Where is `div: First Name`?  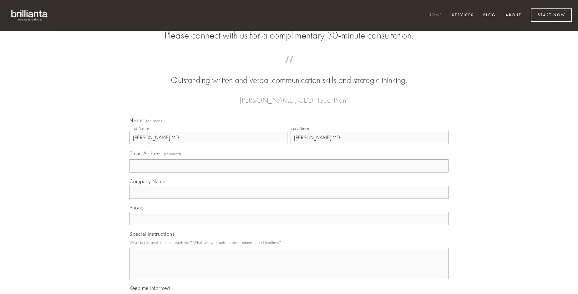 div: First Name is located at coordinates (139, 128).